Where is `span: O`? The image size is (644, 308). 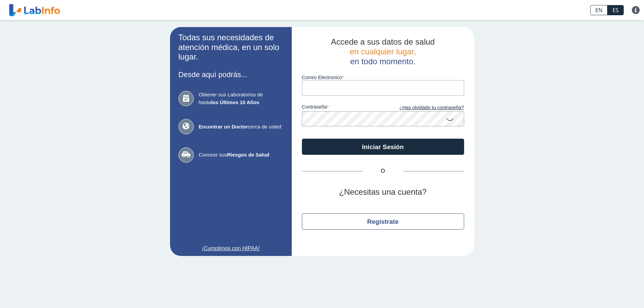 span: O is located at coordinates (383, 171).